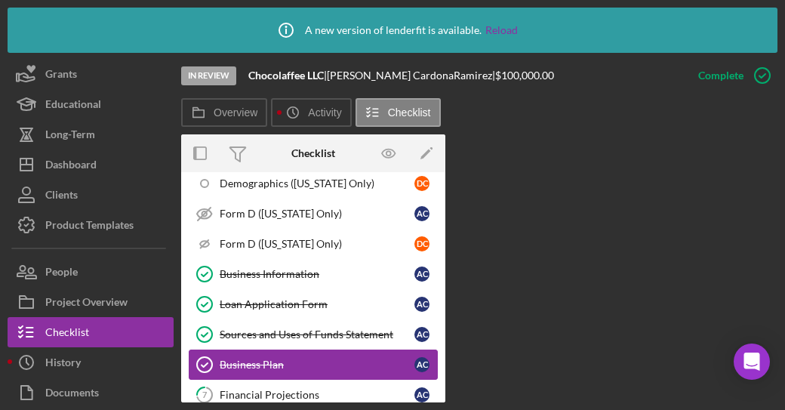 This screenshot has height=410, width=785. I want to click on div: Complete, so click(721, 76).